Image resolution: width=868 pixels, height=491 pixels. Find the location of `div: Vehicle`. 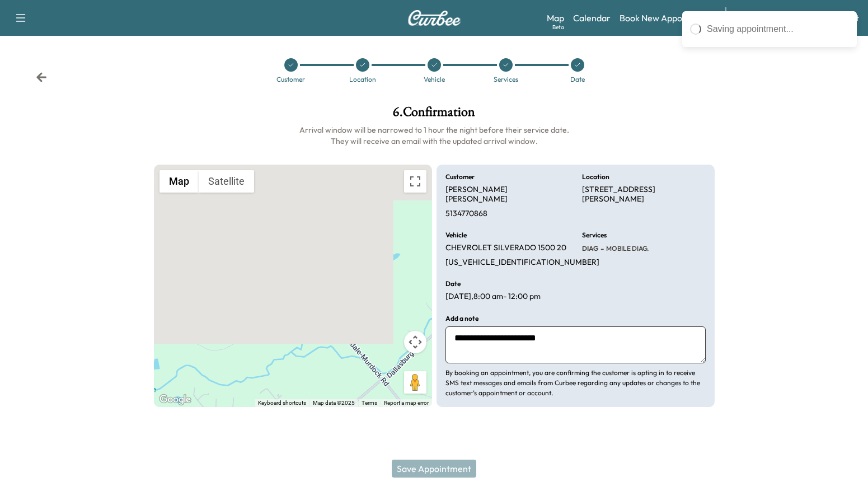

div: Vehicle is located at coordinates (434, 79).